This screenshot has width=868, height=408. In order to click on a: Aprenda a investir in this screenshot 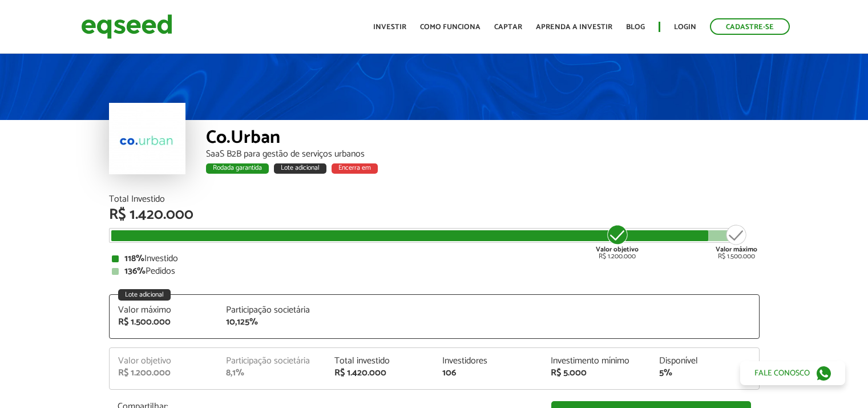, I will do `click(574, 27)`.